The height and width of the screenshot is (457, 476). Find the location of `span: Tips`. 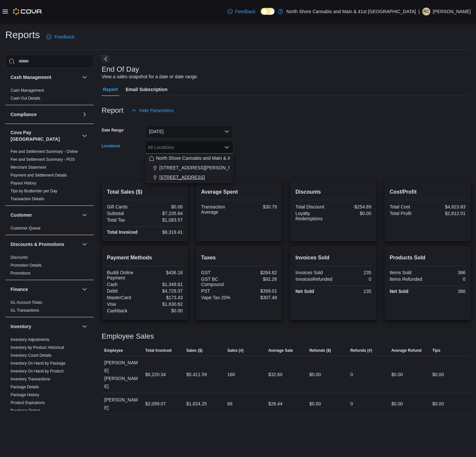

span: Tips is located at coordinates (436, 351).